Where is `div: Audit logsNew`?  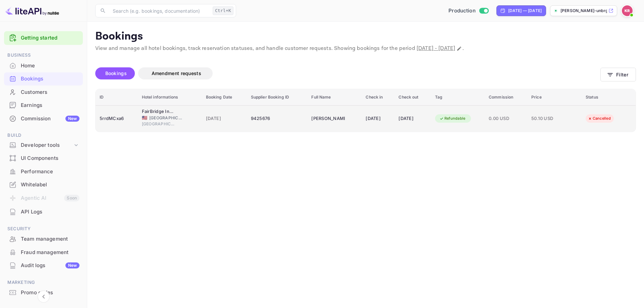
div: Audit logsNew is located at coordinates (43, 266).